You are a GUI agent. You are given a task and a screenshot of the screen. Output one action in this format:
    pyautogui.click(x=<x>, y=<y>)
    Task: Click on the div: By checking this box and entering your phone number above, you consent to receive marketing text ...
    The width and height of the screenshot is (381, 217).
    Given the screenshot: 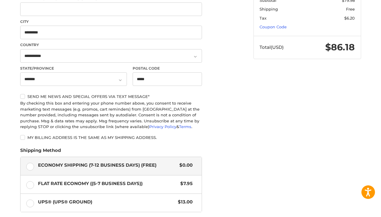 What is the action you would take?
    pyautogui.click(x=111, y=115)
    